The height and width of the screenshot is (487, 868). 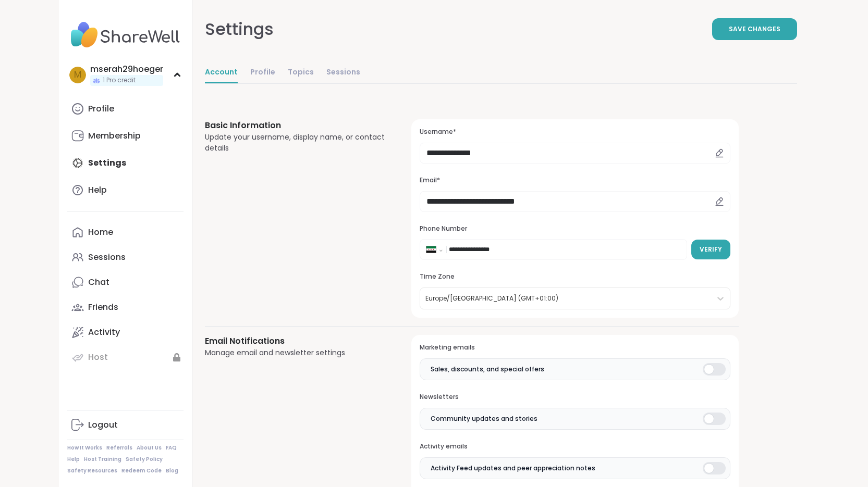 What do you see at coordinates (114, 136) in the screenshot?
I see `div: Membership` at bounding box center [114, 136].